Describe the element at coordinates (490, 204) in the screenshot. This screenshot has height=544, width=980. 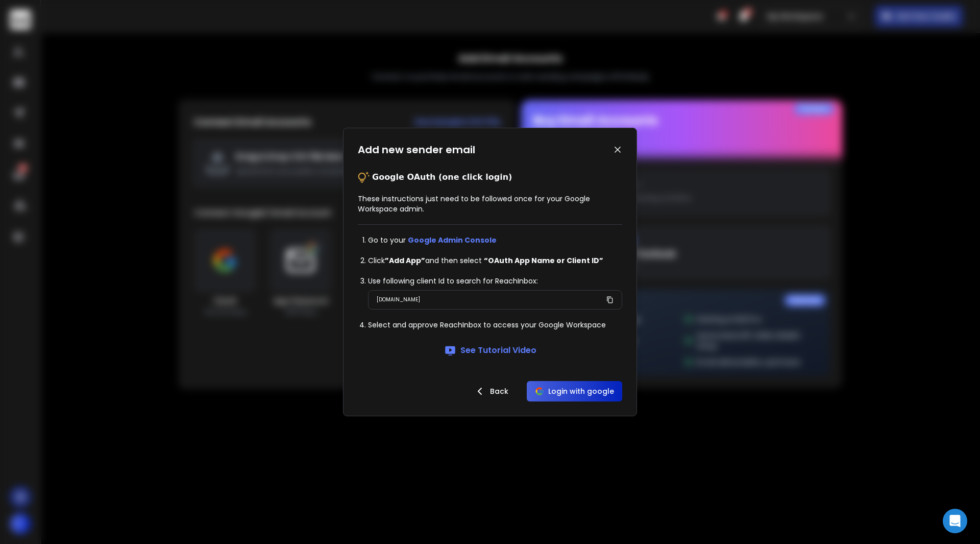
I see `p: These instructions just need to be followed once for your Google Workspace admin.` at that location.